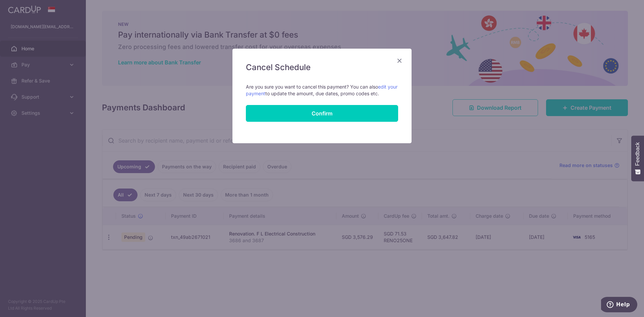 This screenshot has width=644, height=317. Describe the element at coordinates (638, 154) in the screenshot. I see `span: Feedback` at that location.